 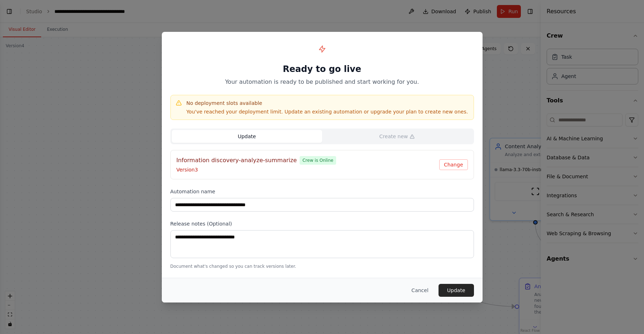 I want to click on p: You've reached your deployment limit. Update an existing automation or upgrade your plan to creat..., so click(x=328, y=112).